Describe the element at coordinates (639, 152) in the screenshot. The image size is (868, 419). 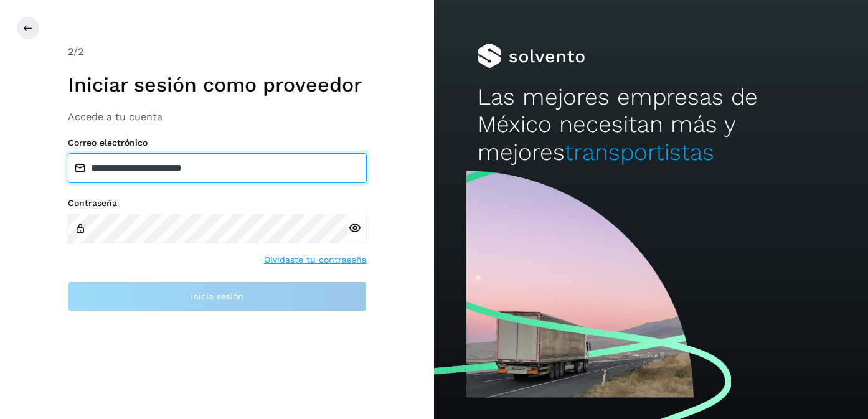
I see `span: transportistas` at that location.